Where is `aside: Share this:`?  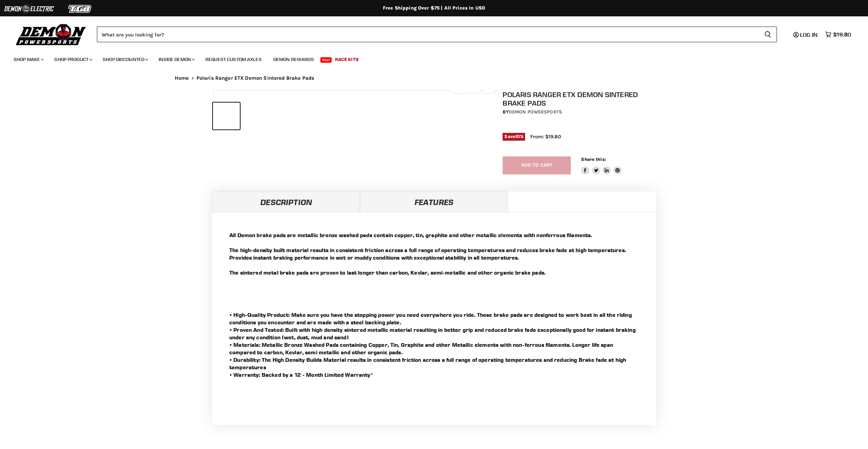 aside: Share this: is located at coordinates (601, 165).